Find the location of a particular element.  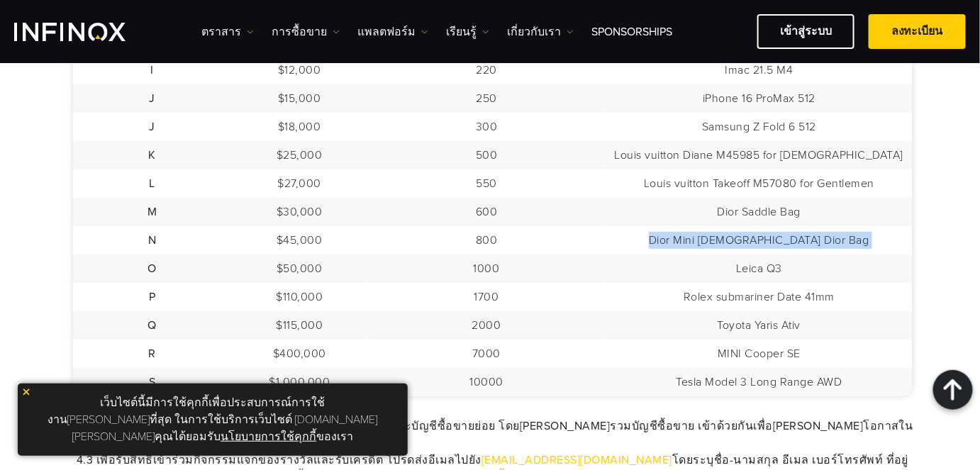

td: 550 is located at coordinates (486, 184).